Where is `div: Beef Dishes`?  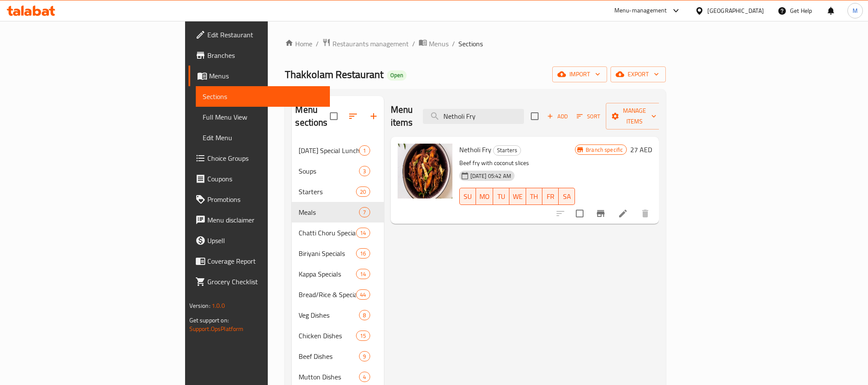 div: Beef Dishes is located at coordinates (328, 356).